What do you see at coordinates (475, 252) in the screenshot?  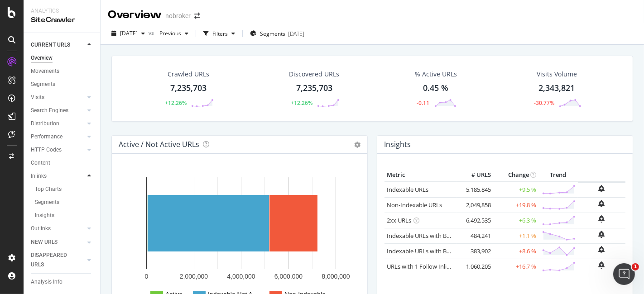 I see `td: 383,902` at bounding box center [475, 252].